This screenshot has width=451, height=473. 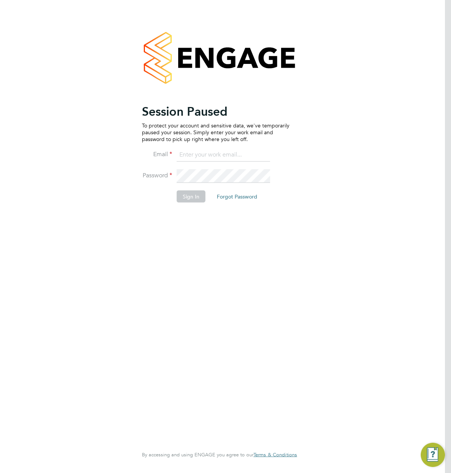 I want to click on button: Sign In, so click(x=191, y=196).